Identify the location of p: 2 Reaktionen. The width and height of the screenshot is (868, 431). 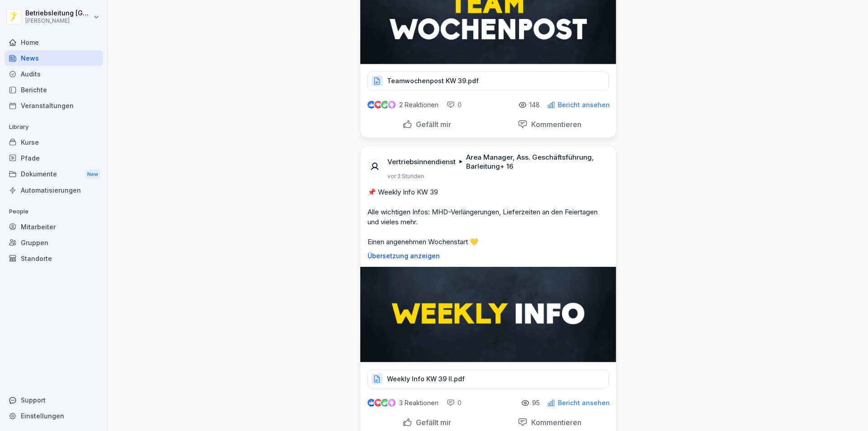
(419, 105).